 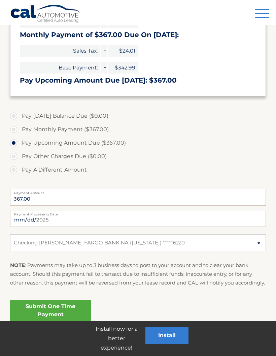 What do you see at coordinates (138, 218) in the screenshot?
I see `input: Payment Date` at bounding box center [138, 218].